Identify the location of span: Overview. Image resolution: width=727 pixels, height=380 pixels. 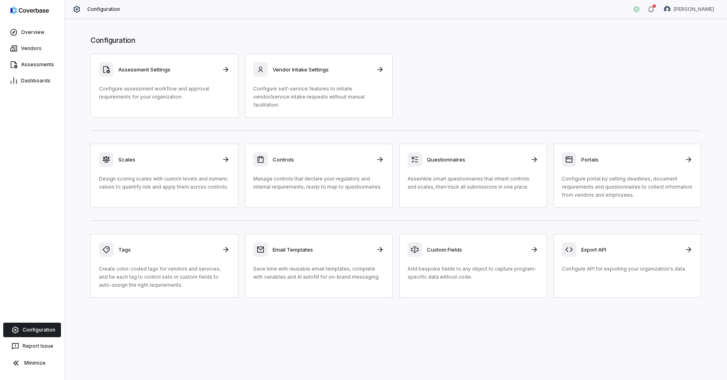
(33, 32).